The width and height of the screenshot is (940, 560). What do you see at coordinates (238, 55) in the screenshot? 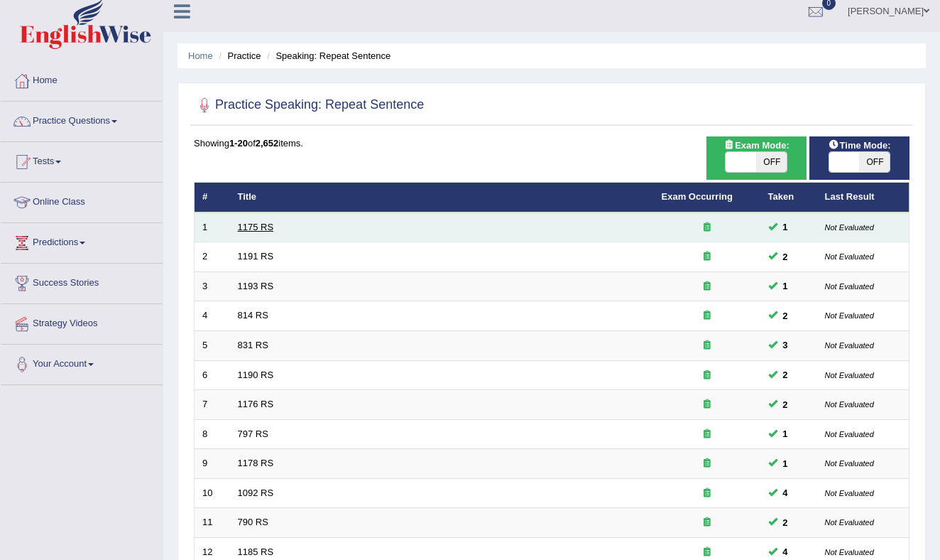
I see `li: Practice` at bounding box center [238, 55].